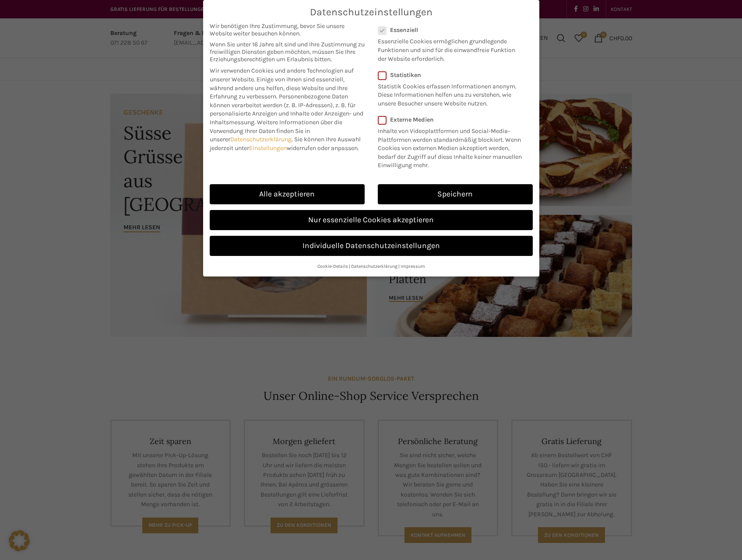 The height and width of the screenshot is (560, 742). I want to click on span: Wir verwenden Cookies und andere Technologien auf unserer Website. Einige von ihnen sind essenzie..., so click(281, 83).